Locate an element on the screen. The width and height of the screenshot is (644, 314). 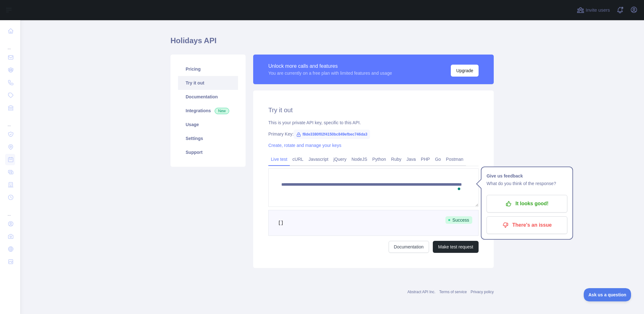
span: f8de3380f02f4150bc849efbec746da3 is located at coordinates (332, 134).